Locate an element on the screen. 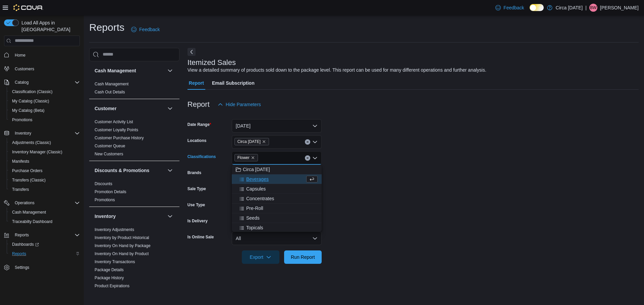 This screenshot has height=305, width=644. button: Capsules is located at coordinates (277, 189).